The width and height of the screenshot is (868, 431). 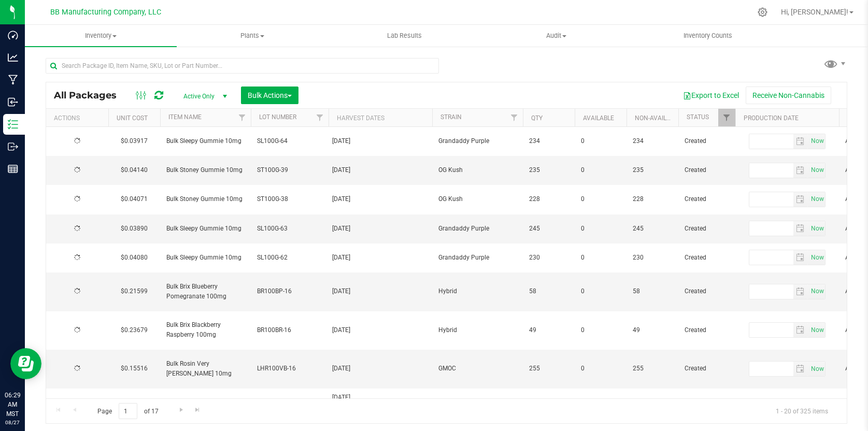 I want to click on p: 08/27, so click(x=12, y=422).